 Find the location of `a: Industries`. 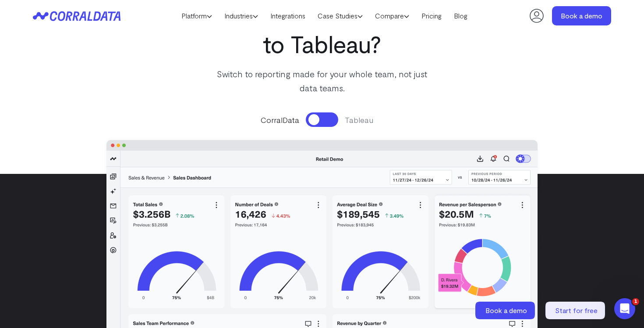

a: Industries is located at coordinates (241, 16).